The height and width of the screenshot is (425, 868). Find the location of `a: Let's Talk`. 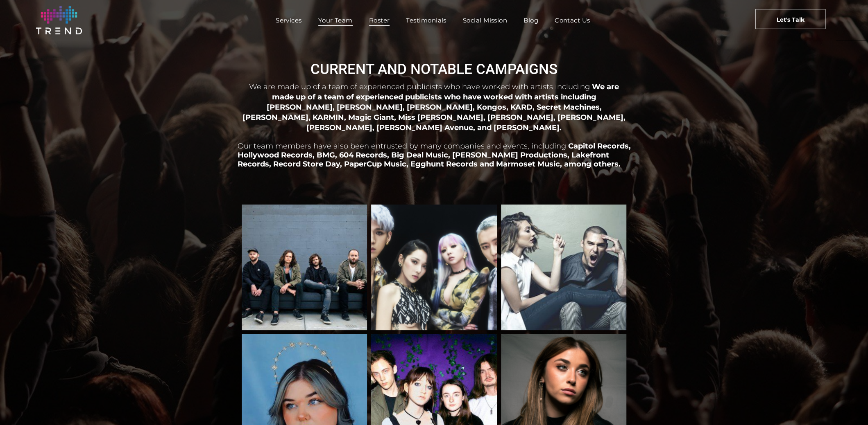

a: Let's Talk is located at coordinates (790, 19).